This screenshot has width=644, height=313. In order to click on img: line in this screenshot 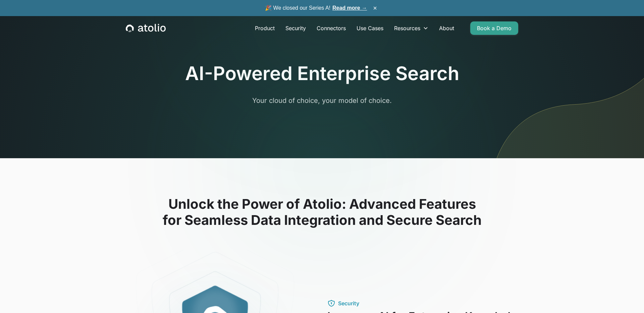, I will do `click(565, 81)`.